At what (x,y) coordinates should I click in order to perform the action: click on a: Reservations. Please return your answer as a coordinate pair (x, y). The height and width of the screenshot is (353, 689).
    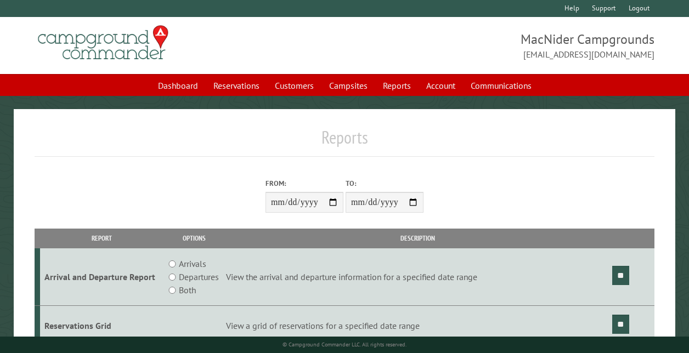
    Looking at the image, I should click on (237, 86).